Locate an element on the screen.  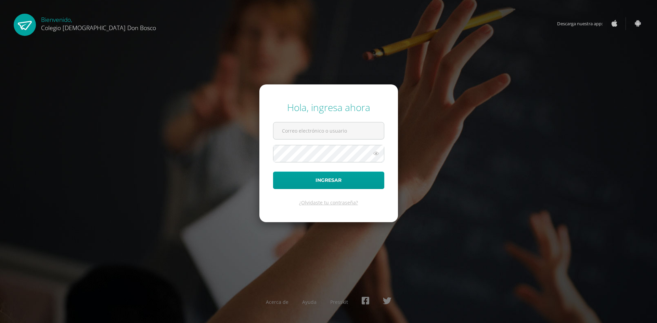
a: Presskit is located at coordinates (339, 302).